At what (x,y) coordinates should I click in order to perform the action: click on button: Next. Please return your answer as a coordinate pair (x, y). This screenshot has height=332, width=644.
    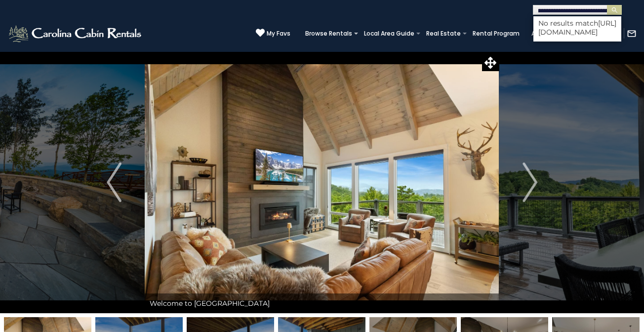
    Looking at the image, I should click on (530, 182).